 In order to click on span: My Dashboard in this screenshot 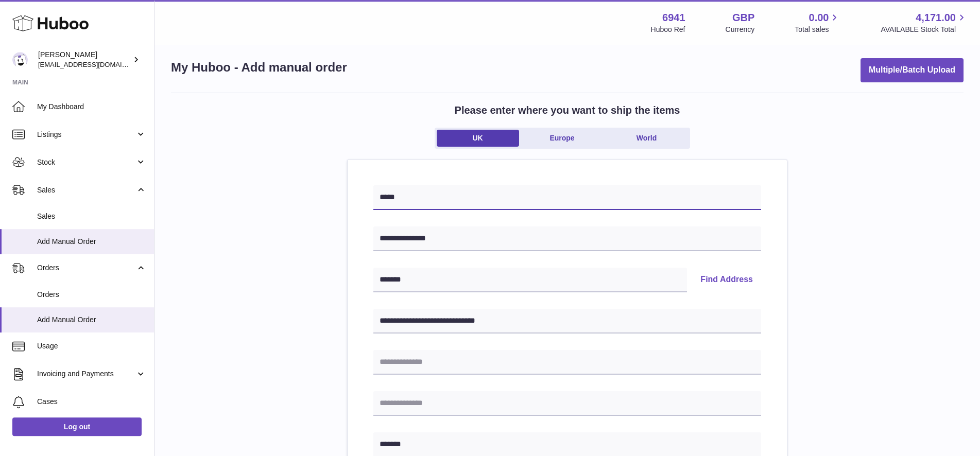, I will do `click(91, 106)`.